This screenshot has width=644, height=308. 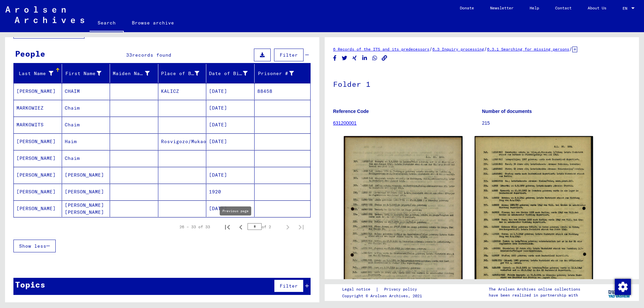 What do you see at coordinates (345, 58) in the screenshot?
I see `button: Share on Twitter` at bounding box center [345, 58].